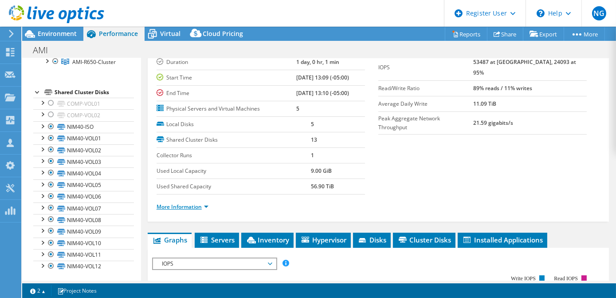  What do you see at coordinates (83, 115) in the screenshot?
I see `a: COMP-VOL02` at bounding box center [83, 115].